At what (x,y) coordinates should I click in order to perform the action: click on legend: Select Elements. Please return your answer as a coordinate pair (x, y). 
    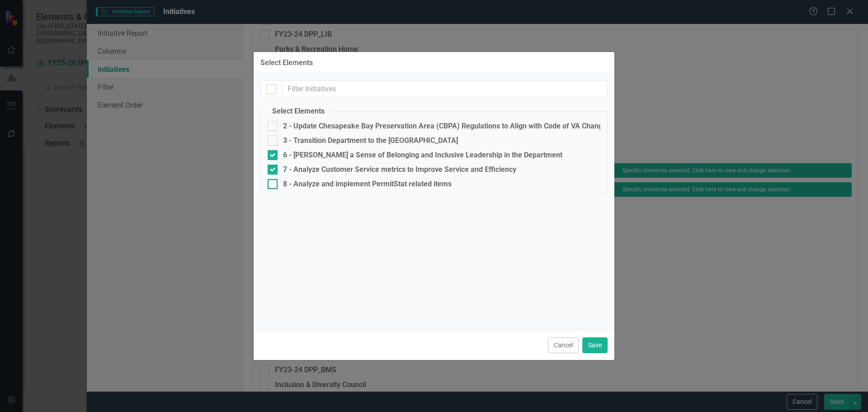
    Looking at the image, I should click on (299, 111).